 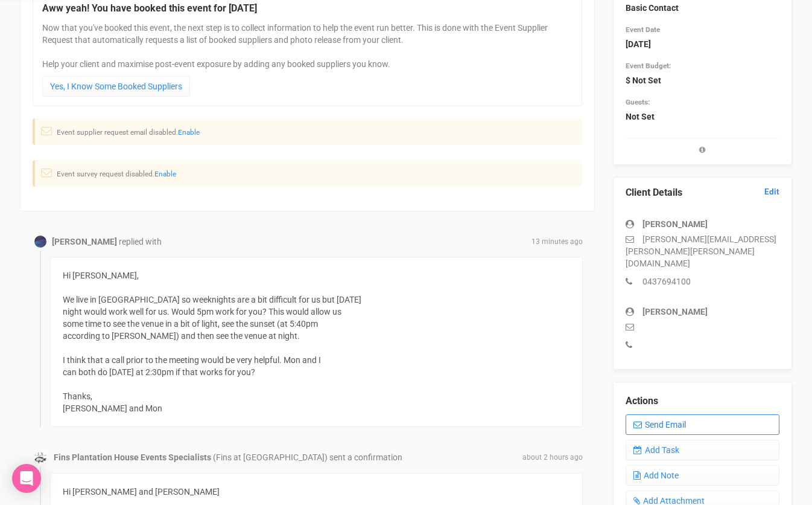 I want to click on small: Guests:, so click(x=638, y=102).